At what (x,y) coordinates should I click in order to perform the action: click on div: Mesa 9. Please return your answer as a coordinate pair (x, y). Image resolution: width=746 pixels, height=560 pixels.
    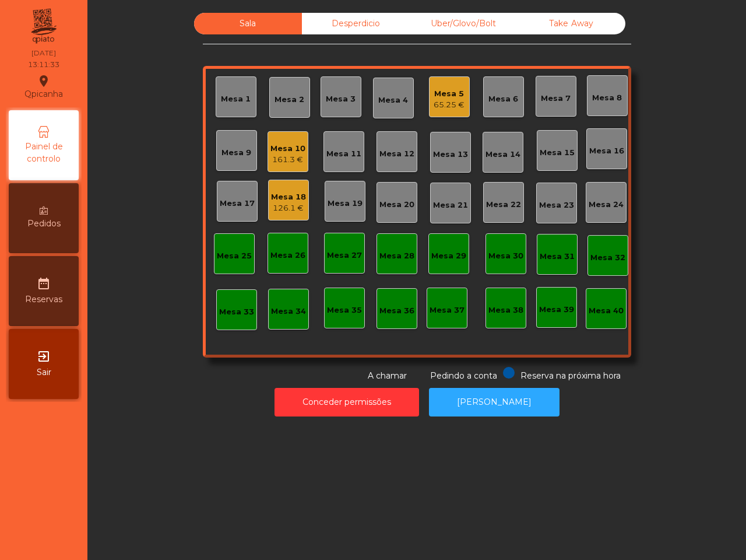
    Looking at the image, I should click on (236, 153).